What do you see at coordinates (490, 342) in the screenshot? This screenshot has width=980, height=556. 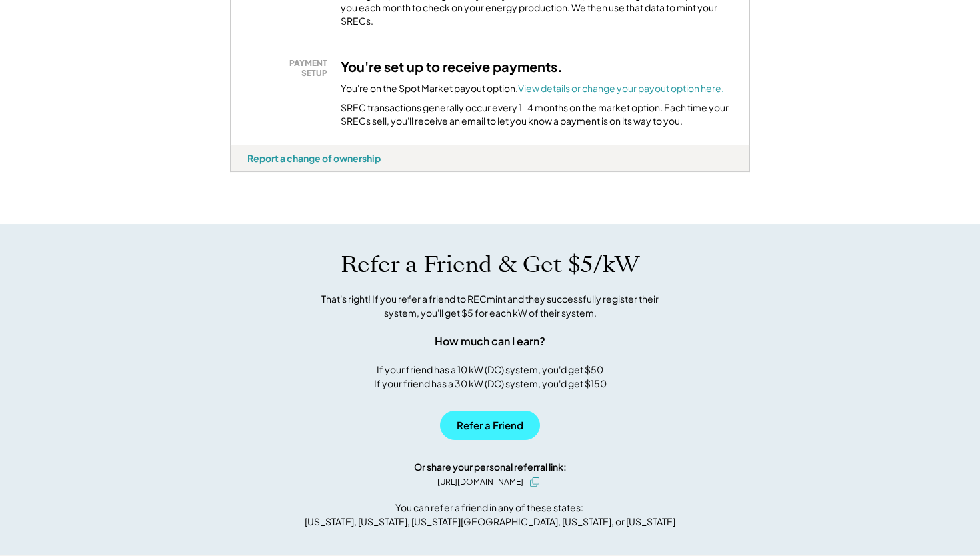 I see `div: How much can I earn?` at bounding box center [490, 342].